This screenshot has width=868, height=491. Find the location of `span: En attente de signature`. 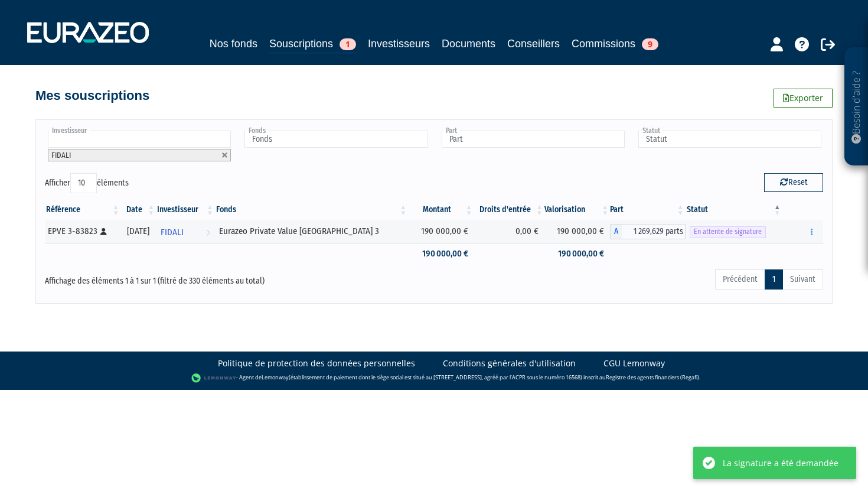

span: En attente de signature is located at coordinates (727, 232).